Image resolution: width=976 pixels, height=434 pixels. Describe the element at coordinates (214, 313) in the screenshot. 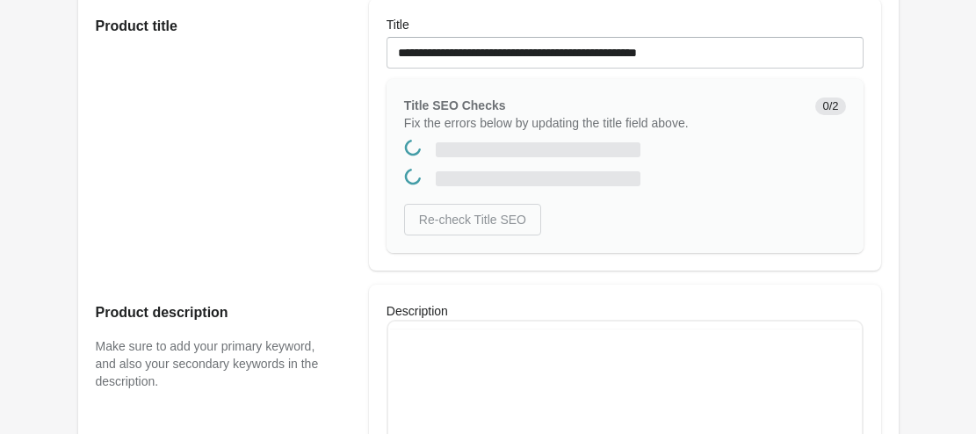

I see `h2: Product description` at that location.